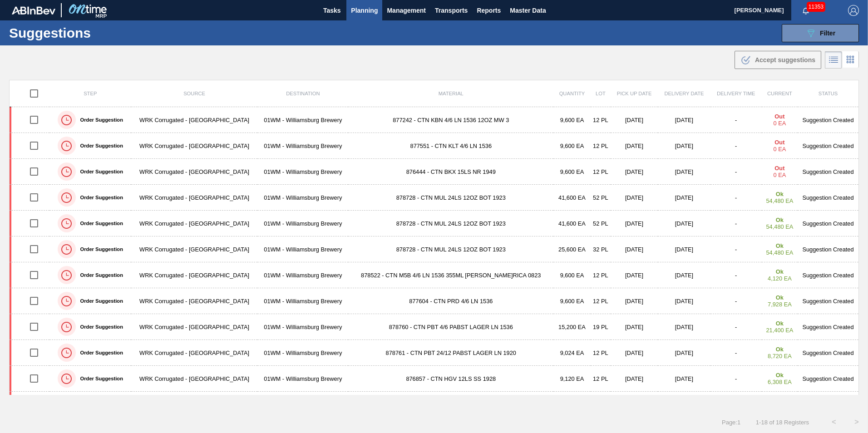  What do you see at coordinates (781, 422) in the screenshot?
I see `span: 1 - 18 of 18 Registers` at bounding box center [781, 422].